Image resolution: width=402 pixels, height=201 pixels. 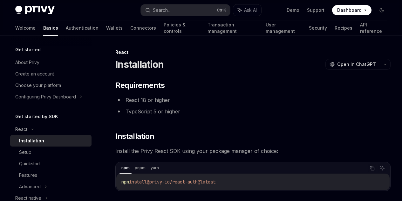 I want to click on span: Dashboard, so click(x=350, y=10).